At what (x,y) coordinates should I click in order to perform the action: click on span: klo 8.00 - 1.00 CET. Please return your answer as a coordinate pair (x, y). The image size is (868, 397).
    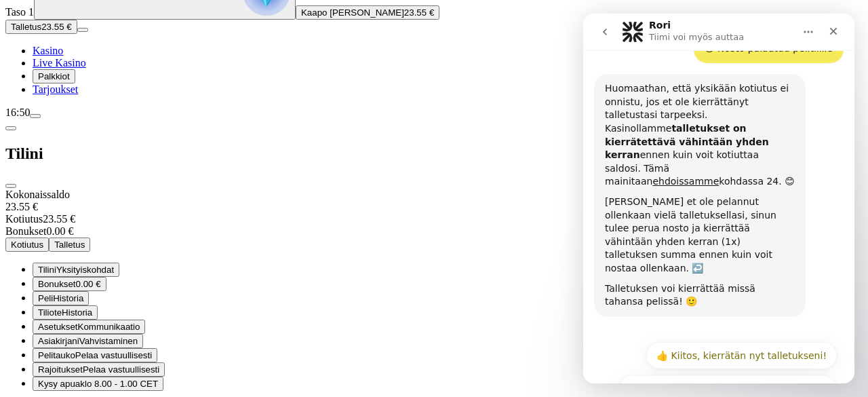
    Looking at the image, I should click on (119, 383).